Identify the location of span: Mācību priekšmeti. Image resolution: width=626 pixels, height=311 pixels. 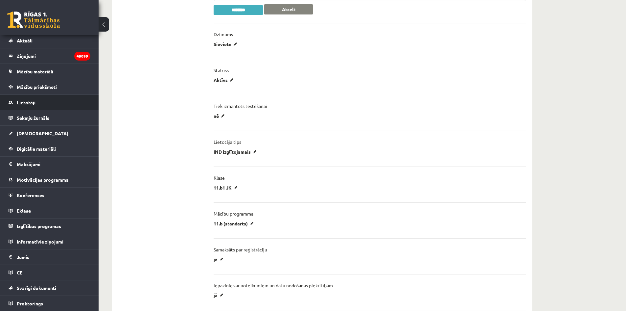
(37, 87).